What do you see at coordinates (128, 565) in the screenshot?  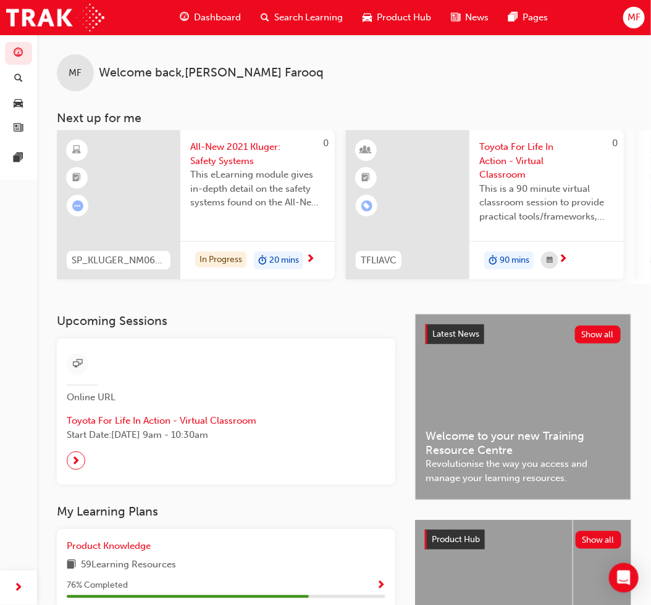 I see `span: 59 Learning Resources` at bounding box center [128, 565].